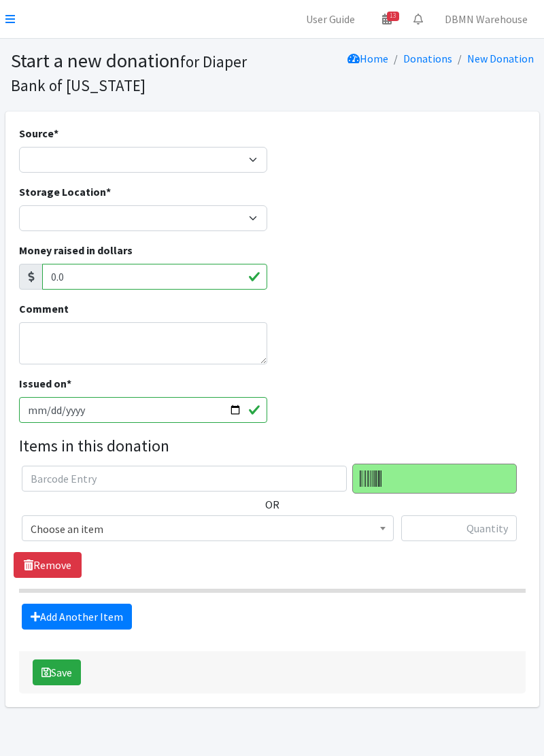 Image resolution: width=544 pixels, height=756 pixels. I want to click on span: 13, so click(393, 16).